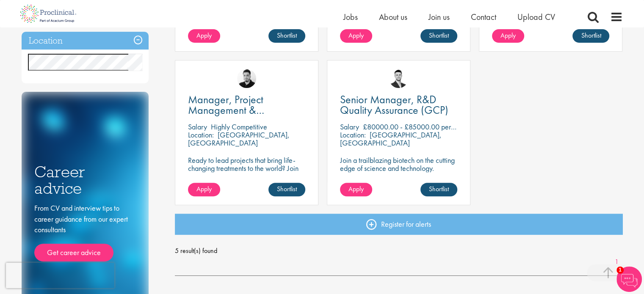  Describe the element at coordinates (247, 78) in the screenshot. I see `a: Anderson Maldonado` at that location.